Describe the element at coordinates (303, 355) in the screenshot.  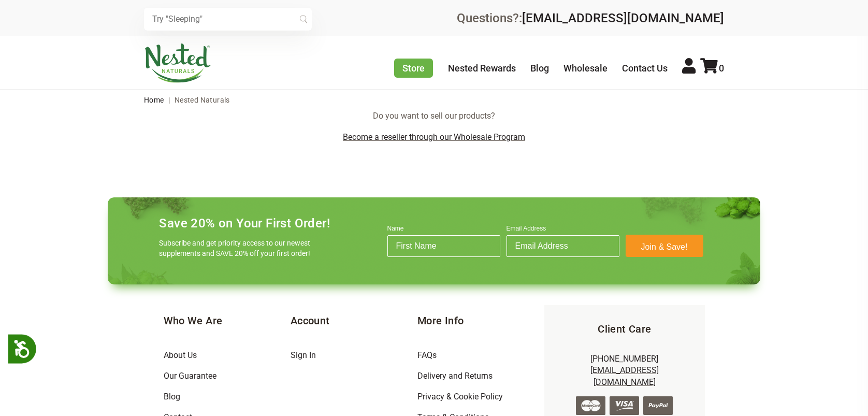
I see `a: Sign In` at that location.